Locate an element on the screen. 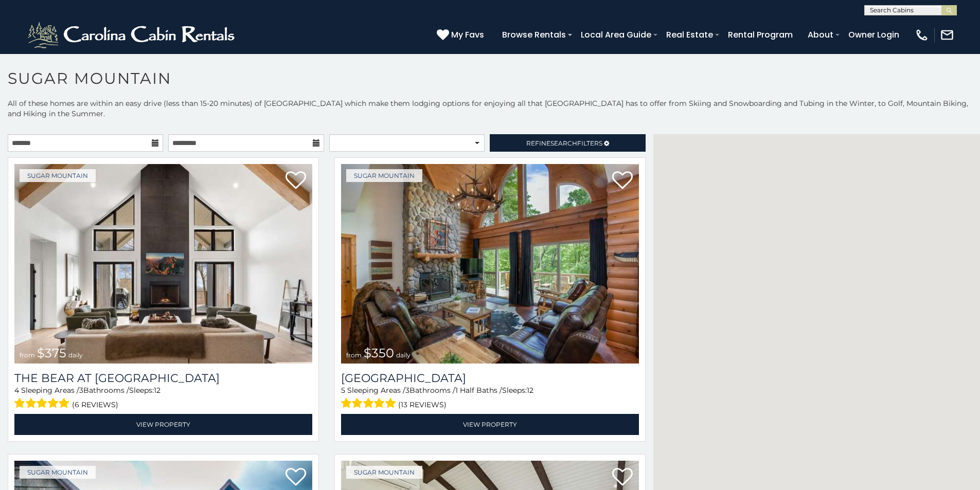 This screenshot has width=980, height=490. a: Owner Login is located at coordinates (873, 34).